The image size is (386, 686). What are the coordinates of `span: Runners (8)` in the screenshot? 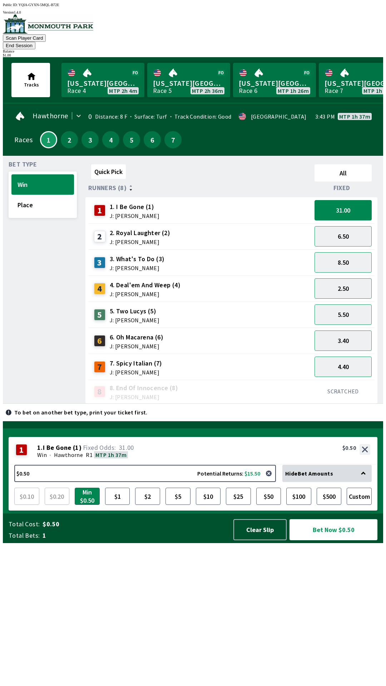 It's located at (107, 188).